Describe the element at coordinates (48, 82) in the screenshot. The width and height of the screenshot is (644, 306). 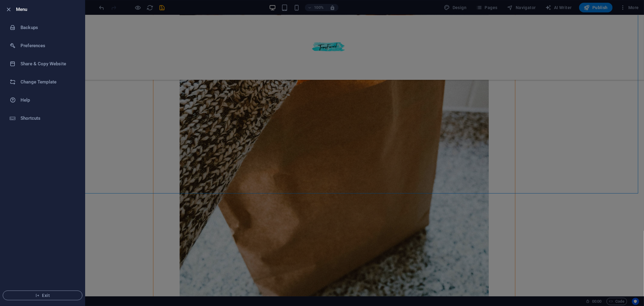
I see `h6: Change Template` at that location.